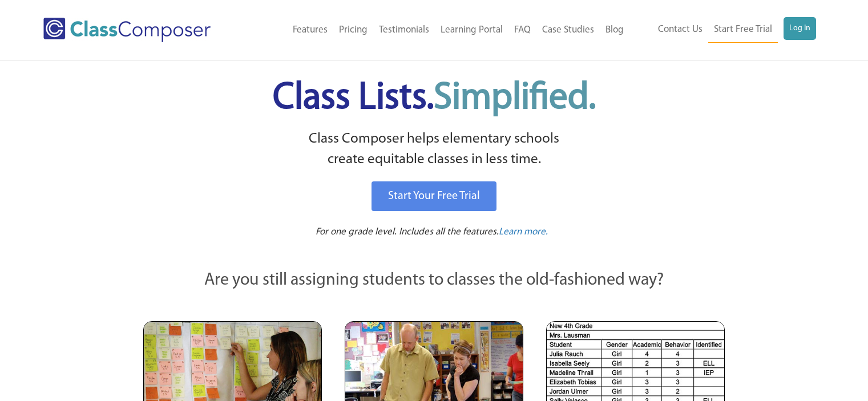  Describe the element at coordinates (310, 30) in the screenshot. I see `a: Features` at that location.